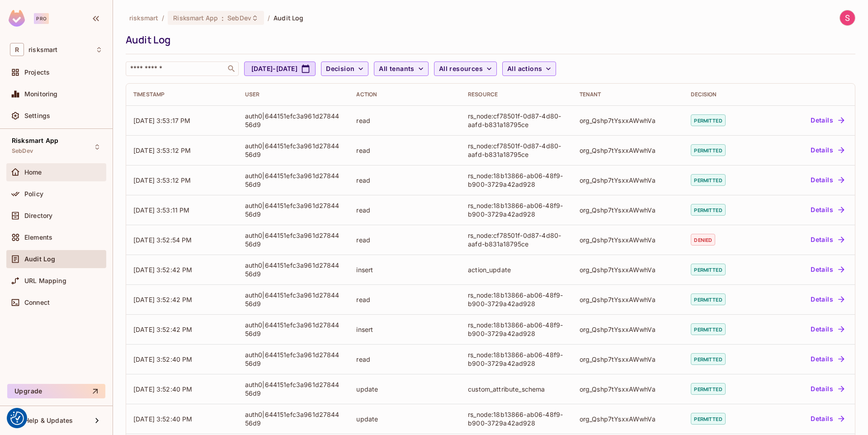  Describe the element at coordinates (524, 69) in the screenshot. I see `span: All actions` at that location.